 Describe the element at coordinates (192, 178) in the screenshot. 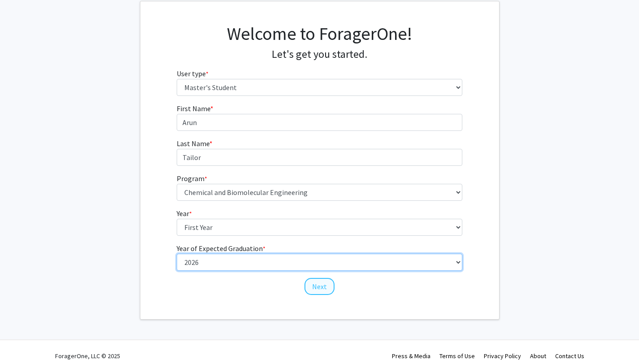

I see `label: Program` at that location.